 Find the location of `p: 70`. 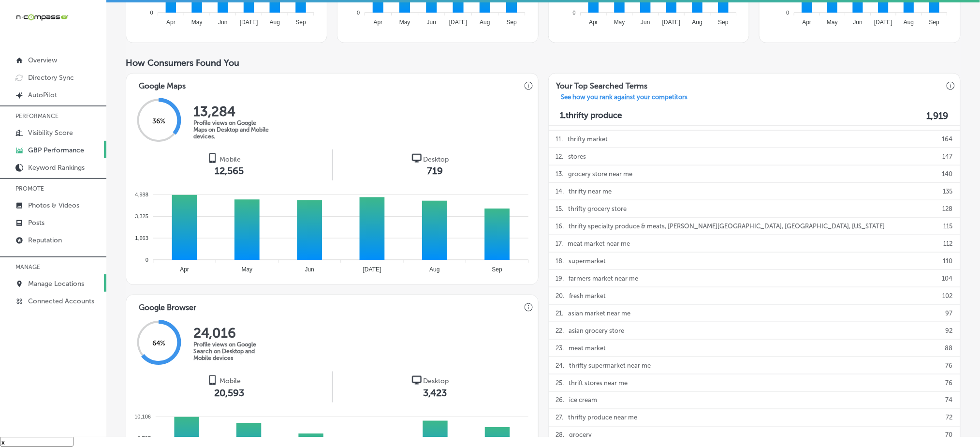

p: 70 is located at coordinates (949, 434).